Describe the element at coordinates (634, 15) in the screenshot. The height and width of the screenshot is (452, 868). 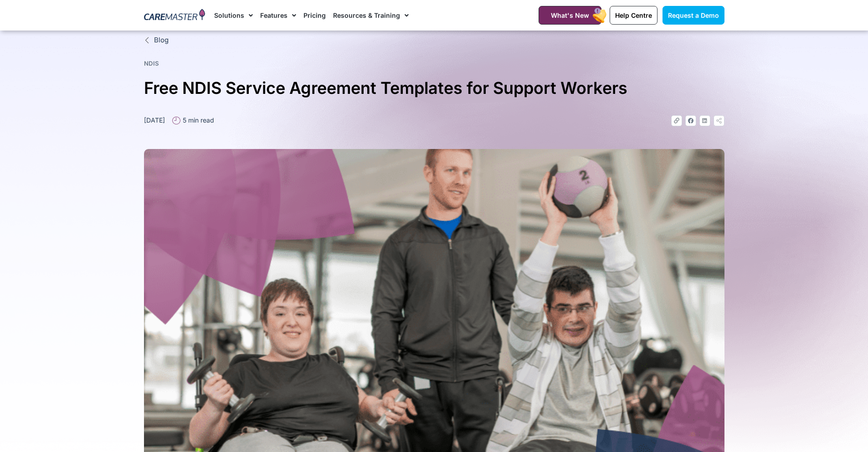
I see `span: Help Centre` at that location.